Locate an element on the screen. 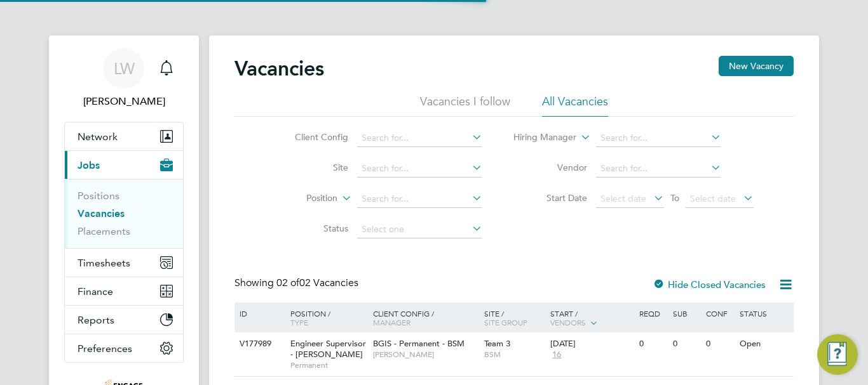 Image resolution: width=868 pixels, height=385 pixels. span: Liam Wright is located at coordinates (124, 102).